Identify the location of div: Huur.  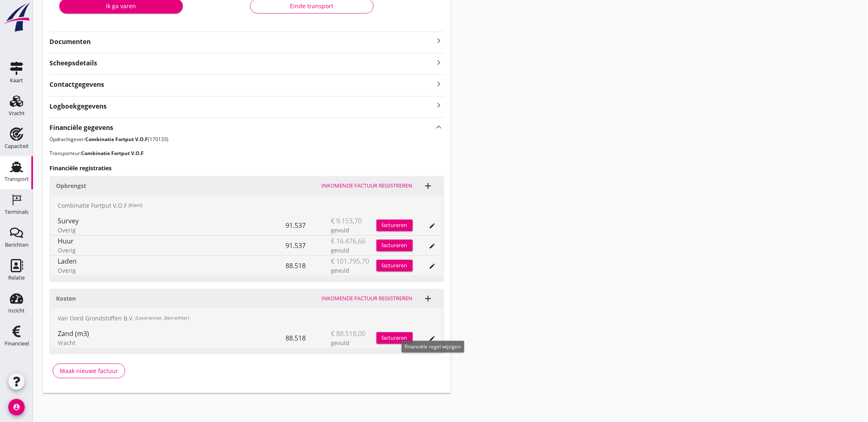
(172, 242).